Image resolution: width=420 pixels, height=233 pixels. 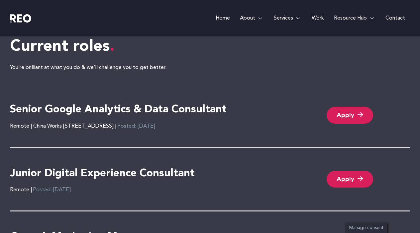 I want to click on div: Remote |, so click(x=40, y=190).